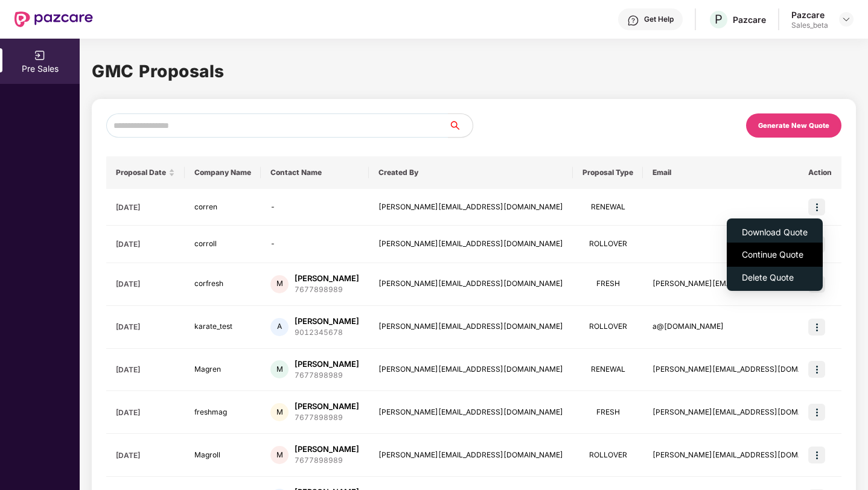  Describe the element at coordinates (471, 172) in the screenshot. I see `th: Created By` at that location.